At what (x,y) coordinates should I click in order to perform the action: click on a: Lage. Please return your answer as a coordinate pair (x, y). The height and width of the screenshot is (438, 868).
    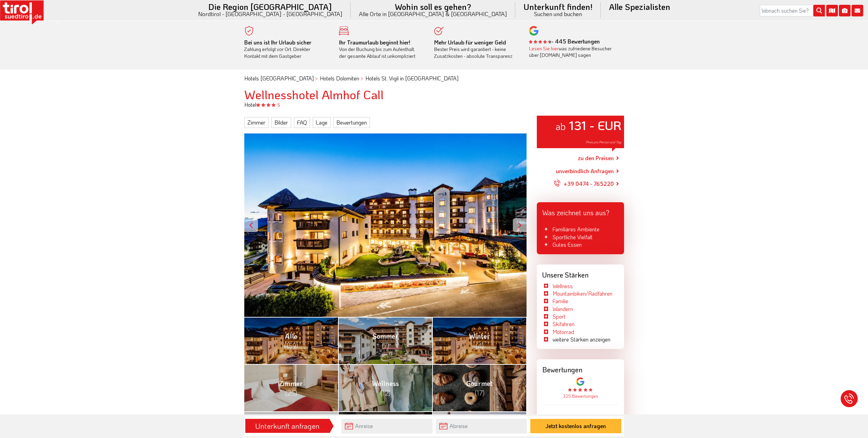
    Looking at the image, I should click on (321, 122).